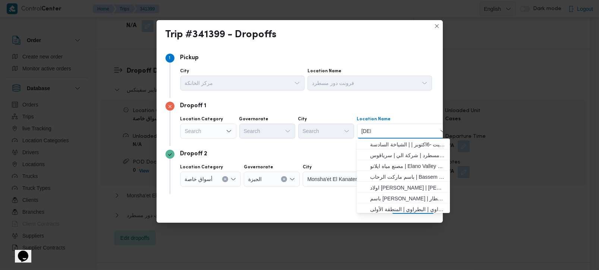 The width and height of the screenshot is (599, 270). What do you see at coordinates (408, 177) in the screenshot?
I see `span: باسم ماركت الرحاب | Bassem Market | الرحاب و المستثمرون` at bounding box center [408, 177].